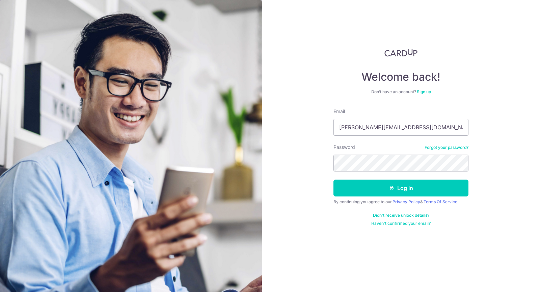 This screenshot has width=540, height=292. Describe the element at coordinates (424, 92) in the screenshot. I see `a: Sign up` at that location.